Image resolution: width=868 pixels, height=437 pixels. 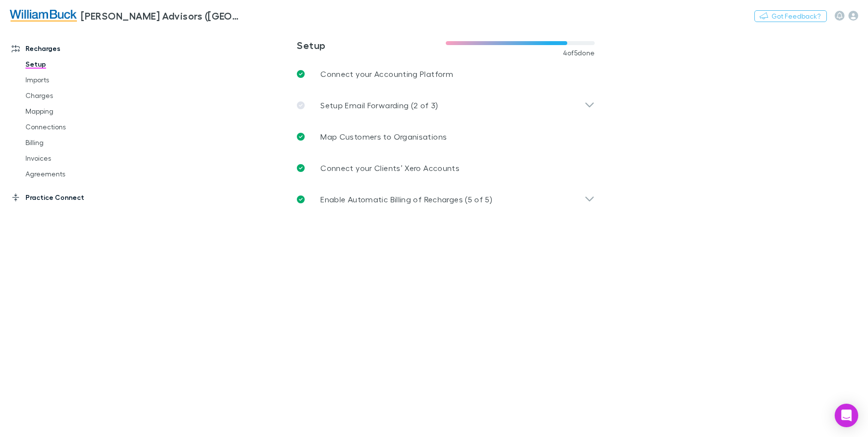 I want to click on img: William Buck Advisors (WA) Pty Ltd's Logo, so click(x=43, y=15).